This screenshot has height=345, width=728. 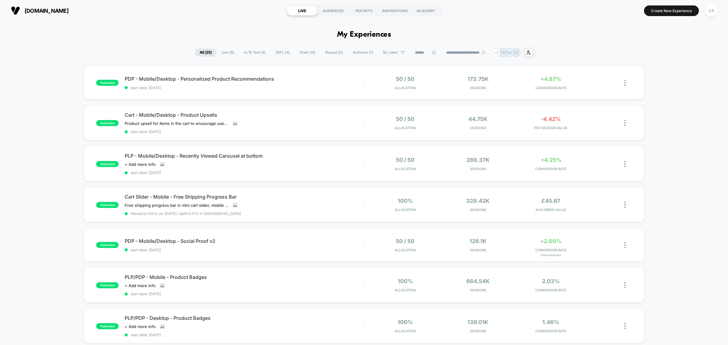 I want to click on span: By Label, so click(x=390, y=52).